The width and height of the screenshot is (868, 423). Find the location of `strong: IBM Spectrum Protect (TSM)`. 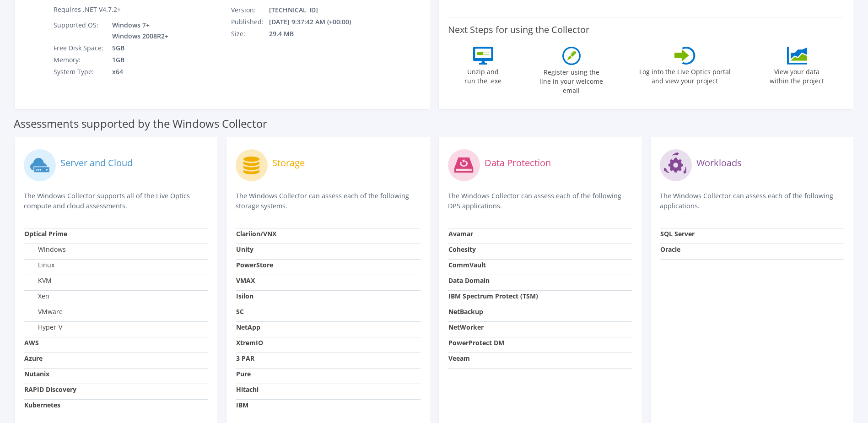

strong: IBM Spectrum Protect (TSM) is located at coordinates (493, 296).